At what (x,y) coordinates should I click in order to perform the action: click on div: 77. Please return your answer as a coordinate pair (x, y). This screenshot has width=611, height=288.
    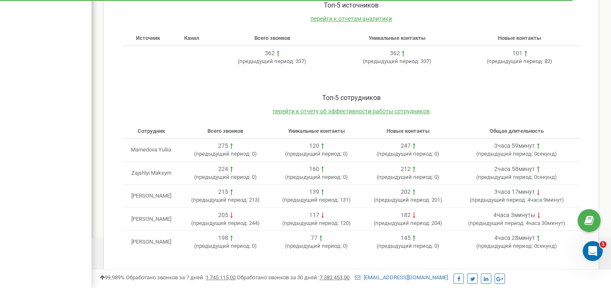
    Looking at the image, I should click on (314, 238).